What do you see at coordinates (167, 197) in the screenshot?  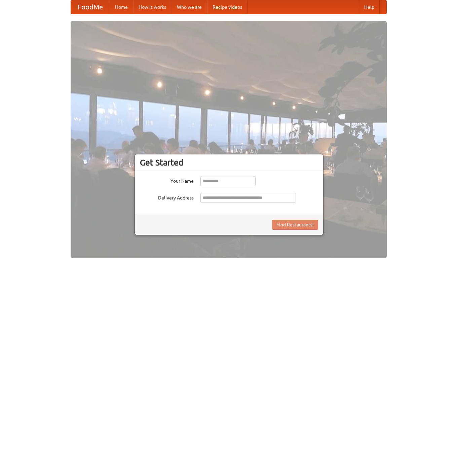 I see `label: Delivery Address` at bounding box center [167, 197].